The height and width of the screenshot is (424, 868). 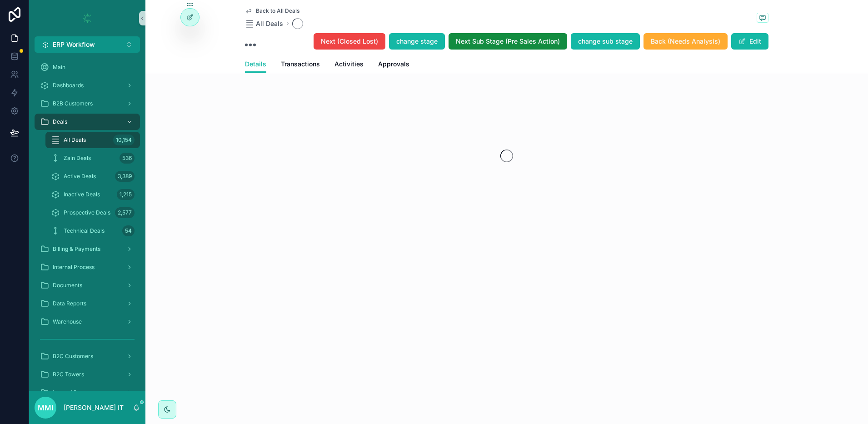 What do you see at coordinates (60, 122) in the screenshot?
I see `span: Deals` at bounding box center [60, 122].